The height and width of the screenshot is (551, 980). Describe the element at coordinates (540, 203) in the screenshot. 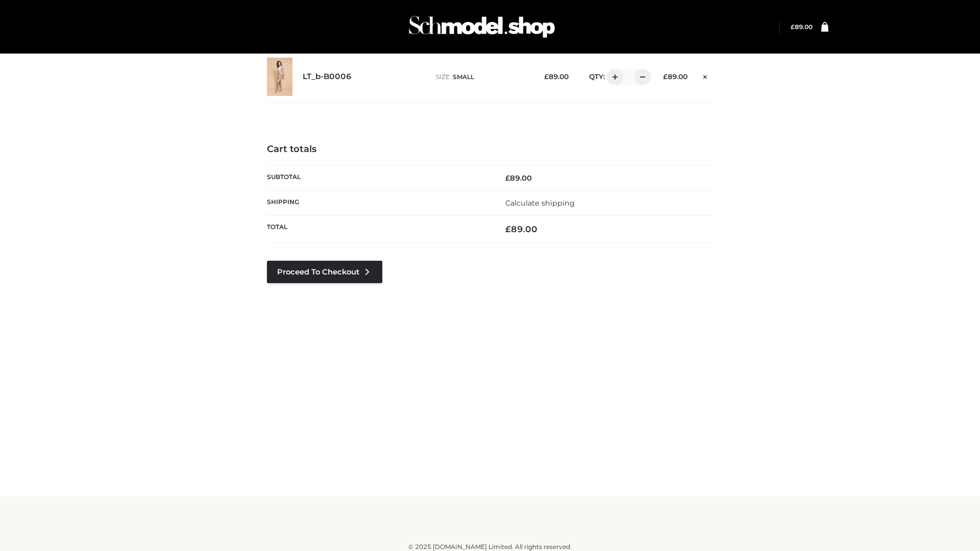

I see `a: Calculate shipping` at that location.